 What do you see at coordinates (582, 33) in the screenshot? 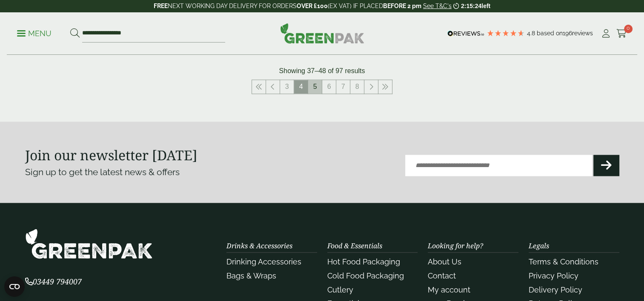
I see `span: reviews` at bounding box center [582, 33].